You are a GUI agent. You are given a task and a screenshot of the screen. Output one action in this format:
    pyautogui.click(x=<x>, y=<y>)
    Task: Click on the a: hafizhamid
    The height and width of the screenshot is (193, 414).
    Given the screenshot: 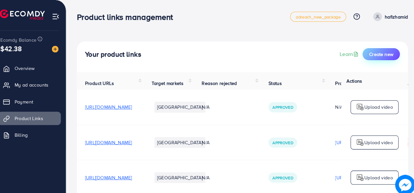 What is the action you would take?
    pyautogui.click(x=385, y=16)
    